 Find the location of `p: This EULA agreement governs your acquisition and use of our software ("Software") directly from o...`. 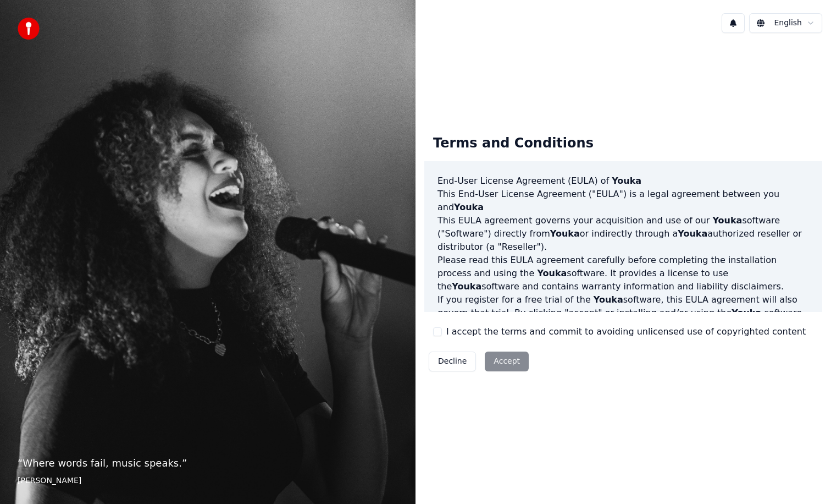

p: This EULA agreement governs your acquisition and use of our software ("Software") directly from o... is located at coordinates (623, 234).